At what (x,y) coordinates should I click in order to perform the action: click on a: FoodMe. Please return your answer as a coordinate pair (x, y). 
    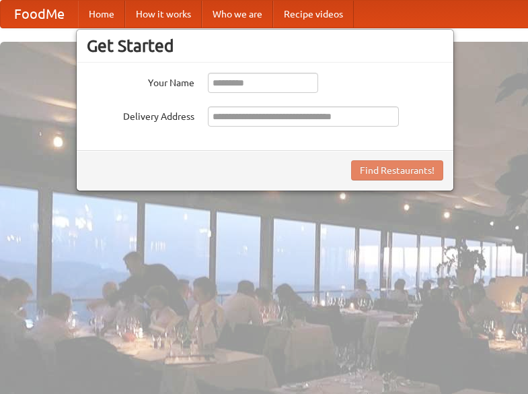
    Looking at the image, I should click on (39, 14).